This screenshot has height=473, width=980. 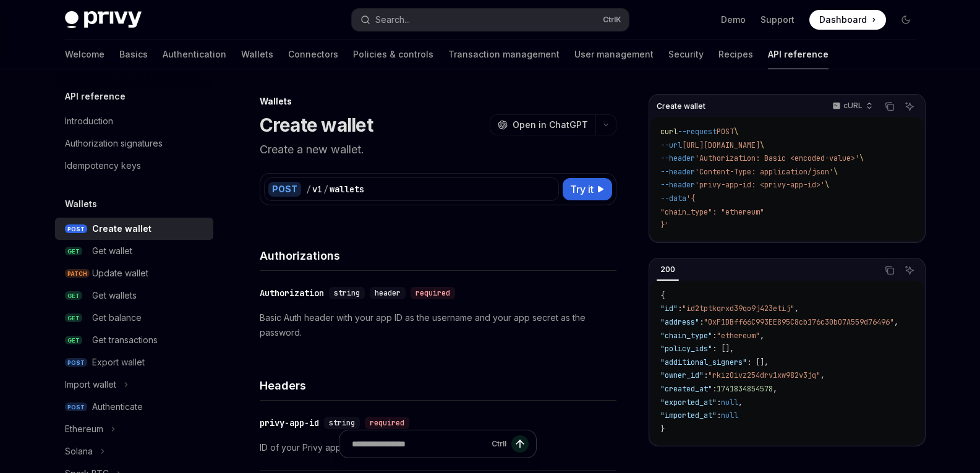 I want to click on div: Ethereum, so click(x=84, y=429).